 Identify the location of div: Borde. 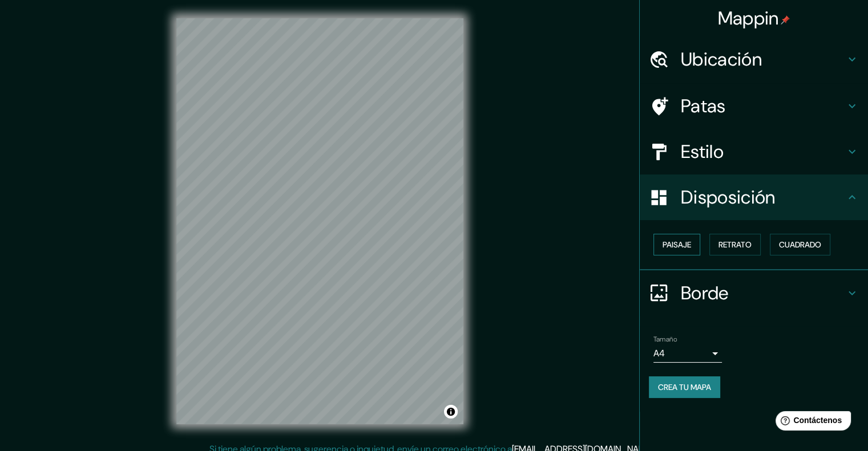
(754, 293).